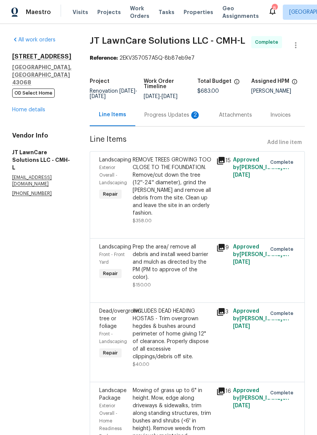 The image size is (317, 435). What do you see at coordinates (167, 41) in the screenshot?
I see `span: JT LawnCare Solutions LLC - CMH-L` at bounding box center [167, 41].